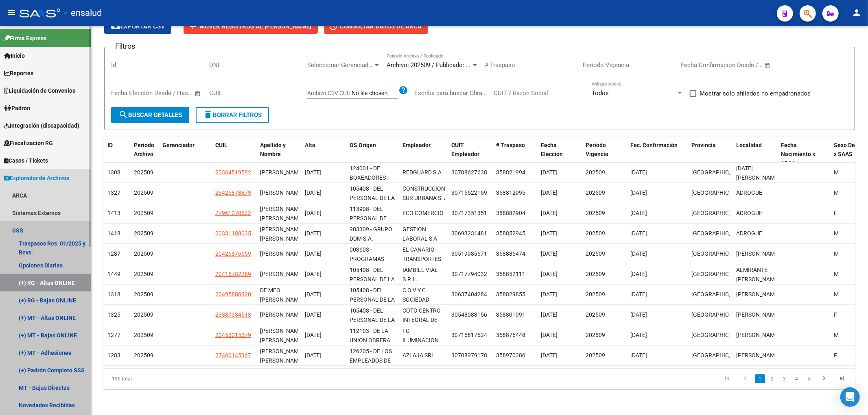 This screenshot has height=415, width=868. Describe the element at coordinates (233, 356) in the screenshot. I see `span: 27460145967` at that location.